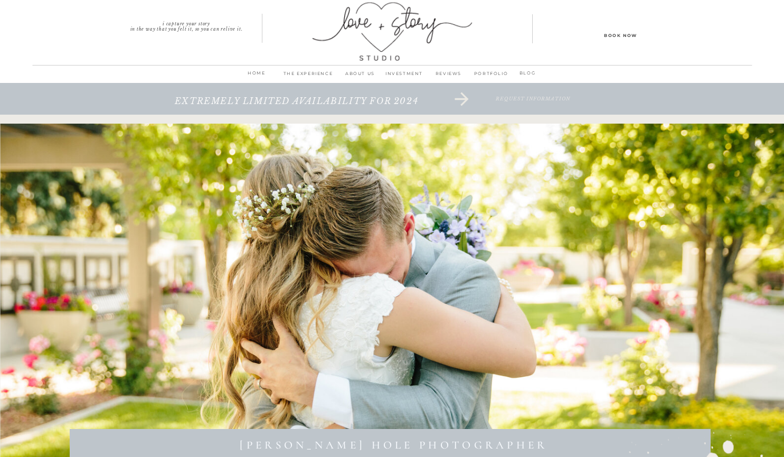  I want to click on h2: extremely limited availability for 2024, so click(297, 107).